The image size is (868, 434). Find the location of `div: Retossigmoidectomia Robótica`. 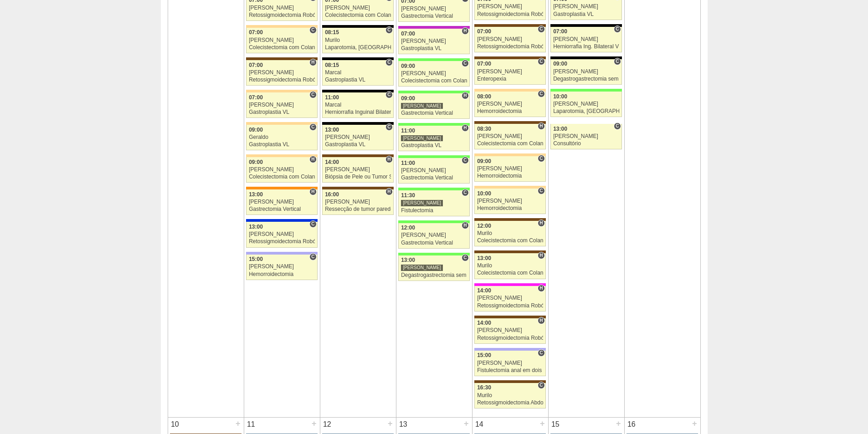

div: Retossigmoidectomia Robótica is located at coordinates (282, 15).